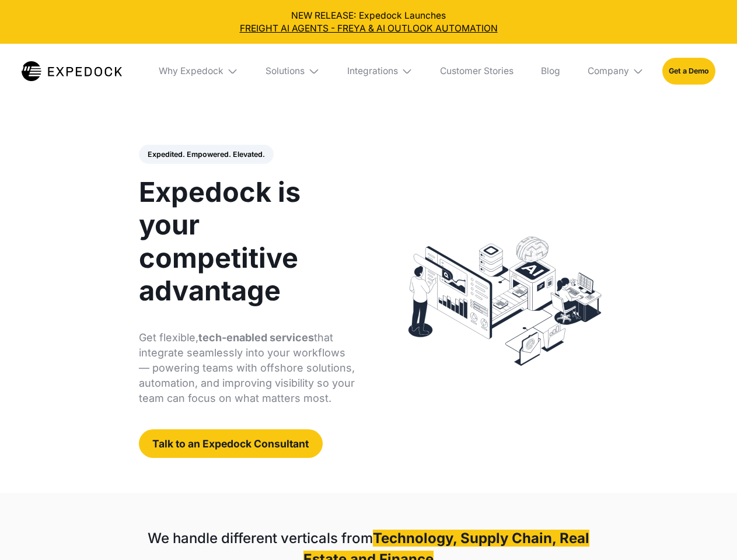 The width and height of the screenshot is (737, 560). I want to click on a: Talk to an Expedock Consultant, so click(231, 443).